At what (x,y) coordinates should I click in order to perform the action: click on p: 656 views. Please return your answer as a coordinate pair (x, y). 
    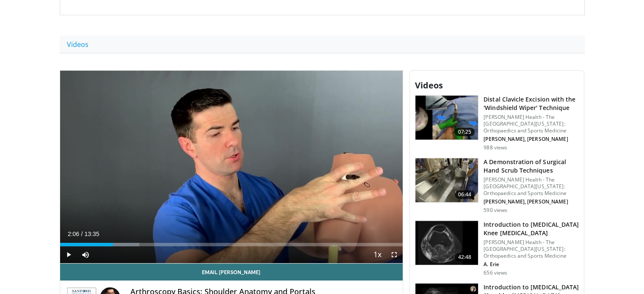
    Looking at the image, I should click on (496, 273).